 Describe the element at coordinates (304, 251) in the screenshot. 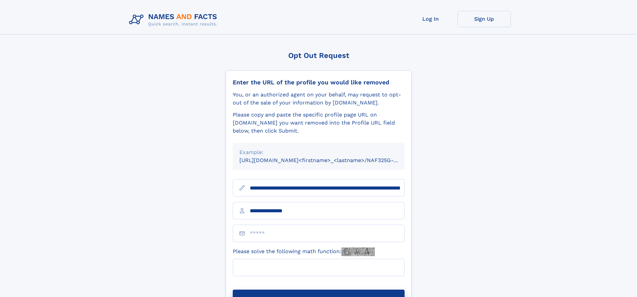

I see `label: Please solve the following math function:` at that location.